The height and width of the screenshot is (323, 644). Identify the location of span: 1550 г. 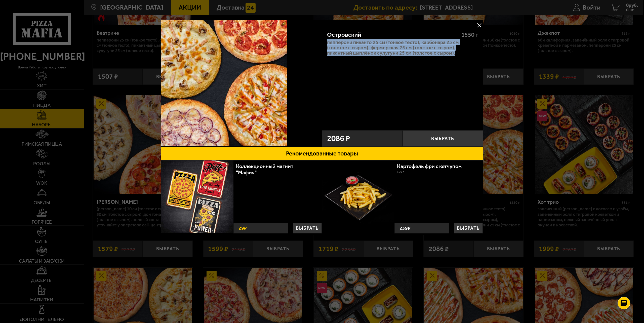
(469, 34).